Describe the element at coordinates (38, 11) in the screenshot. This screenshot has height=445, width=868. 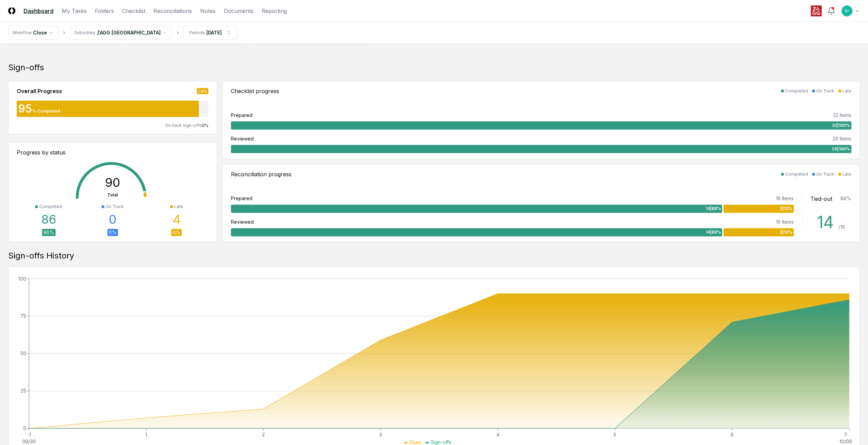
I see `a: Dashboard` at that location.